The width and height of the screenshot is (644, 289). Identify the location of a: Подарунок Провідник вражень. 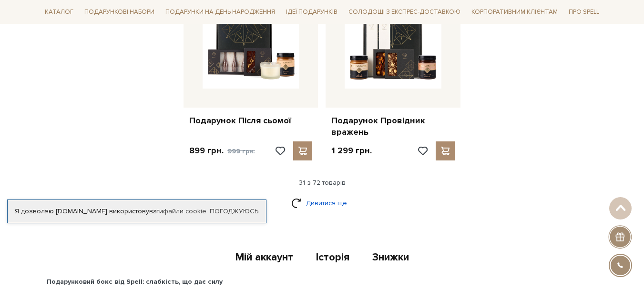
(393, 126).